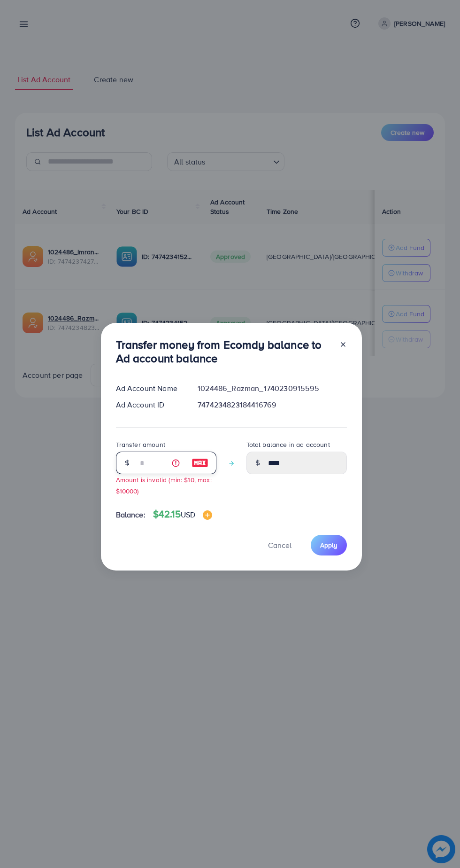 The image size is (460, 868). What do you see at coordinates (328, 545) in the screenshot?
I see `button: Apply` at bounding box center [328, 545].